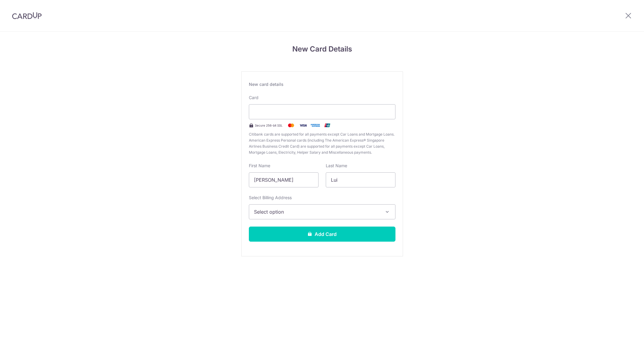 The height and width of the screenshot is (348, 644). What do you see at coordinates (322, 234) in the screenshot?
I see `button: Add Card` at bounding box center [322, 234].